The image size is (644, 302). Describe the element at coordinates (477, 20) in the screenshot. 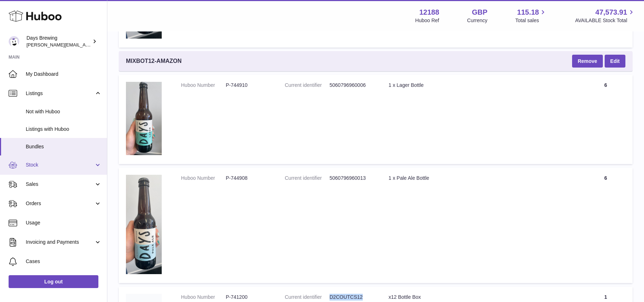

I see `div: Currency` at that location.